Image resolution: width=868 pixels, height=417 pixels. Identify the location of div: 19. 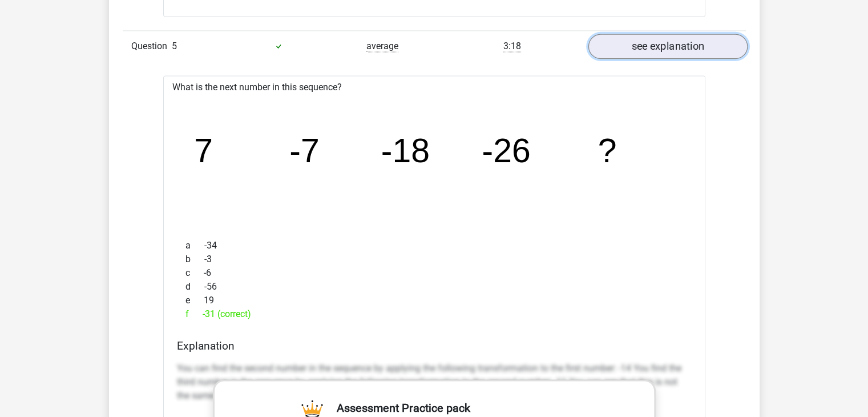
(434, 301).